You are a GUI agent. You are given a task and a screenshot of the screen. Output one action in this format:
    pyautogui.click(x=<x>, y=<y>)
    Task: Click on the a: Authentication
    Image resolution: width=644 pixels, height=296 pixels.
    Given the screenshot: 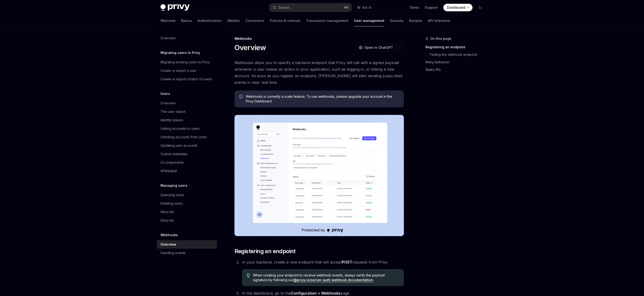 What is the action you would take?
    pyautogui.click(x=210, y=21)
    